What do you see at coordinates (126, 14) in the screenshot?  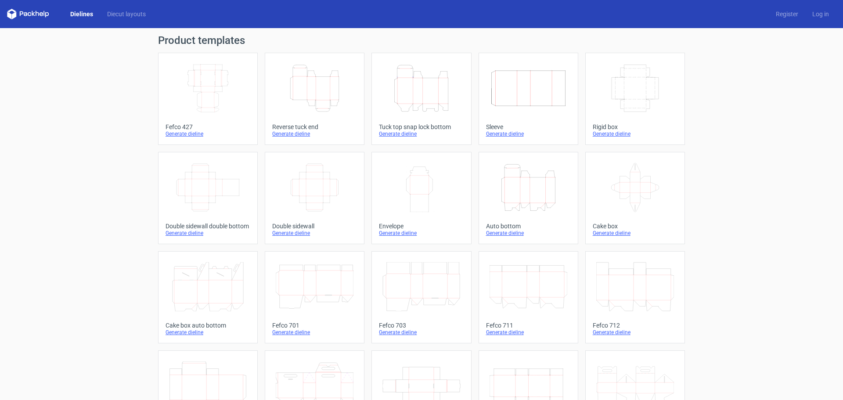 I see `a: Diecut layouts` at bounding box center [126, 14].